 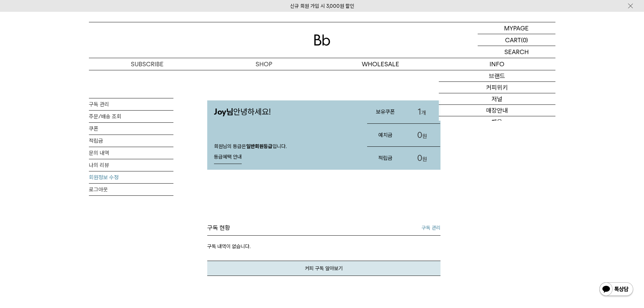 What do you see at coordinates (284, 112) in the screenshot?
I see `p: 안녕하세요!` at bounding box center [284, 112].